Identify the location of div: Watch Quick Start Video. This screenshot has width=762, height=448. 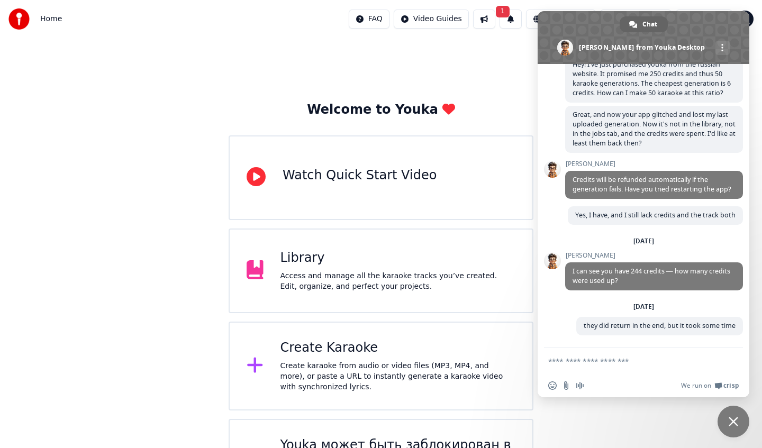
(359, 176).